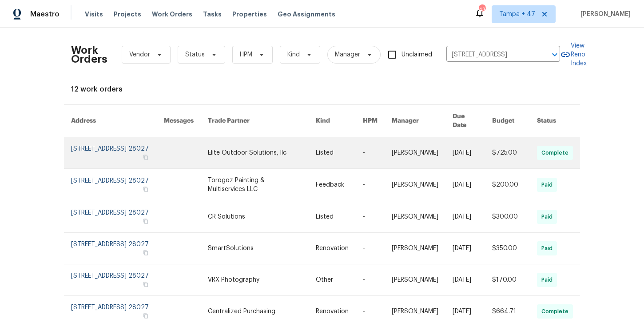 This screenshot has height=319, width=644. I want to click on th: Trade Partner, so click(254, 121).